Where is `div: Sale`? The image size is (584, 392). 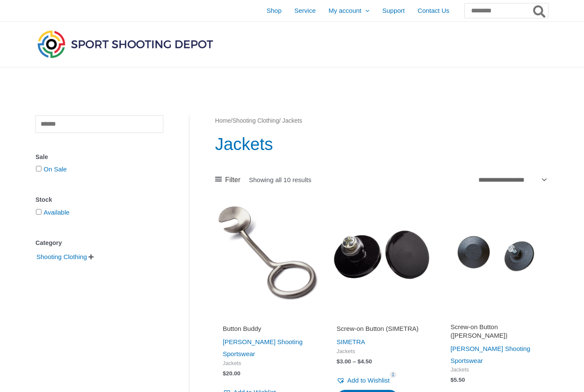 div: Sale is located at coordinates (100, 157).